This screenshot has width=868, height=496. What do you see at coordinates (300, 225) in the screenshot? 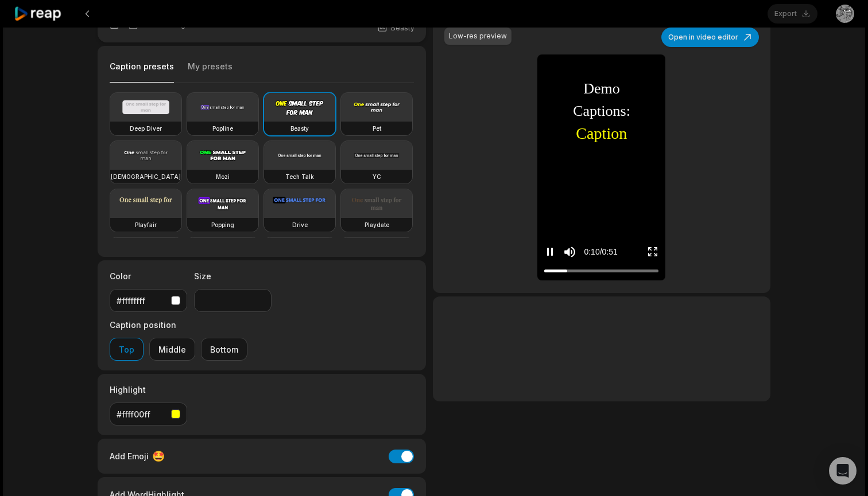
I see `h3: Drive` at bounding box center [300, 225].